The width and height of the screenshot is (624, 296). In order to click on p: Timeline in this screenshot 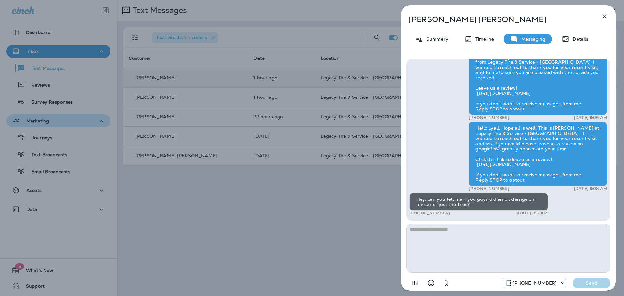, I will do `click(483, 39)`.